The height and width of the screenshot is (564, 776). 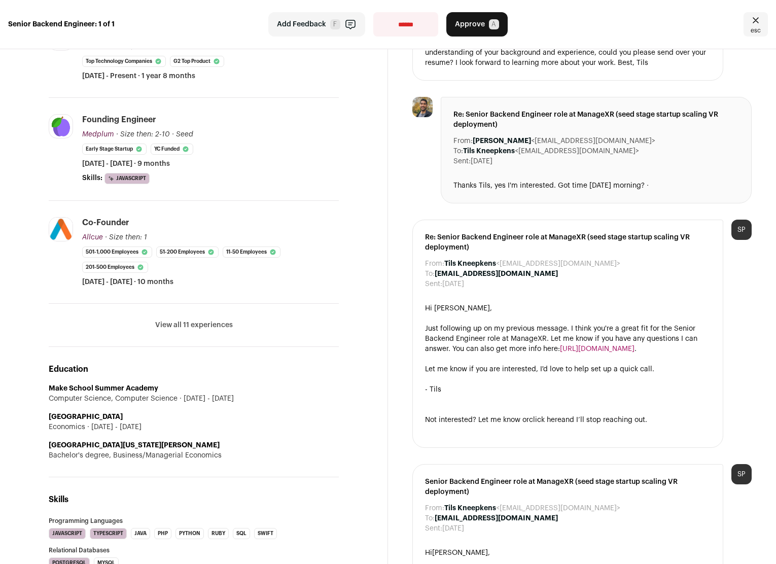 What do you see at coordinates (194, 427) in the screenshot?
I see `div: Economics` at bounding box center [194, 427].